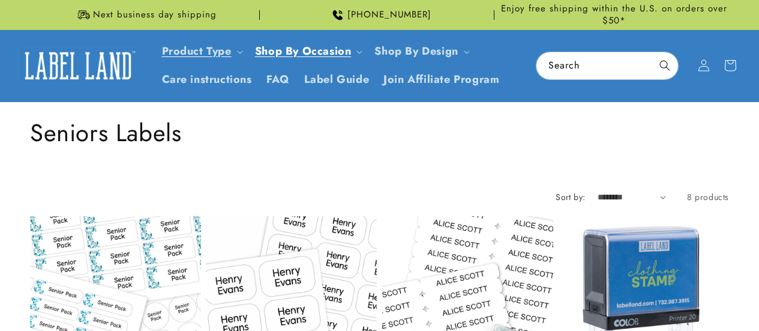  What do you see at coordinates (379, 133) in the screenshot?
I see `h1: Seniors Labels` at bounding box center [379, 133].